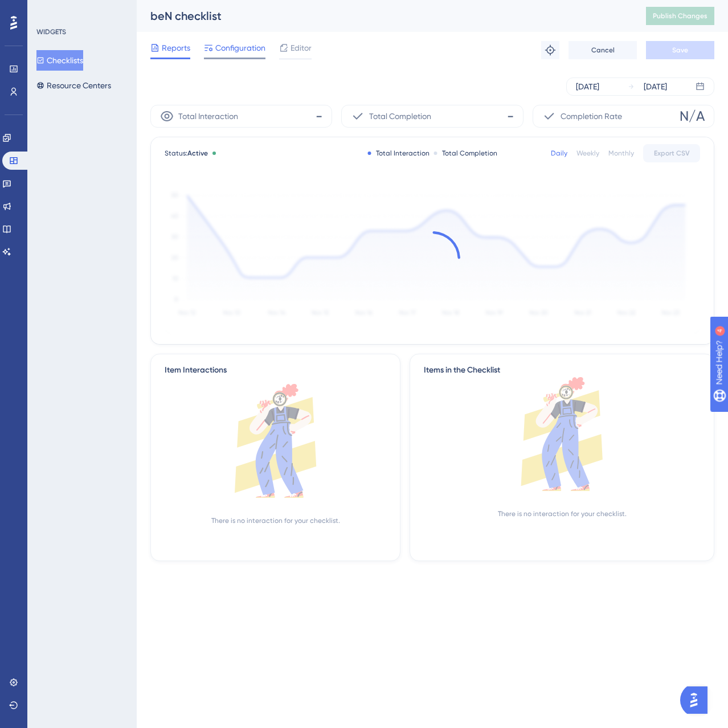 This screenshot has width=728, height=728. What do you see at coordinates (562, 370) in the screenshot?
I see `div: Items in the Checklist` at bounding box center [562, 370].